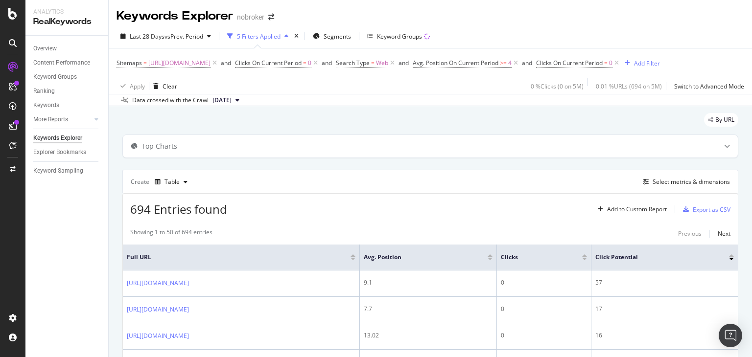 The image size is (752, 357). Describe the element at coordinates (67, 77) in the screenshot. I see `a: Keyword Groups` at that location.